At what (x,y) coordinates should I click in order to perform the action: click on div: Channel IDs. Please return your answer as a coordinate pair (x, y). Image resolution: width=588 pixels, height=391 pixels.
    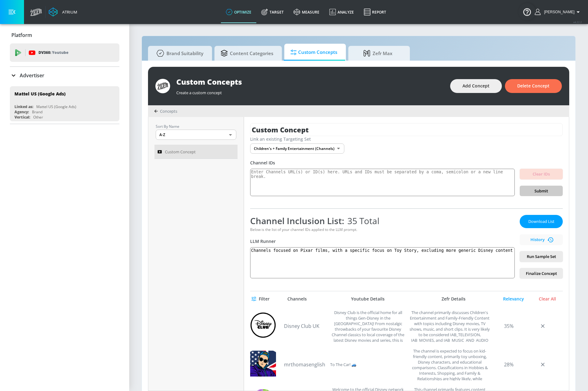
    Looking at the image, I should click on (407, 163).